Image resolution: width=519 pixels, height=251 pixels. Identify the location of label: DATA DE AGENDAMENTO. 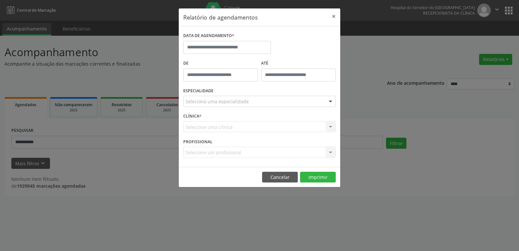
(208, 36).